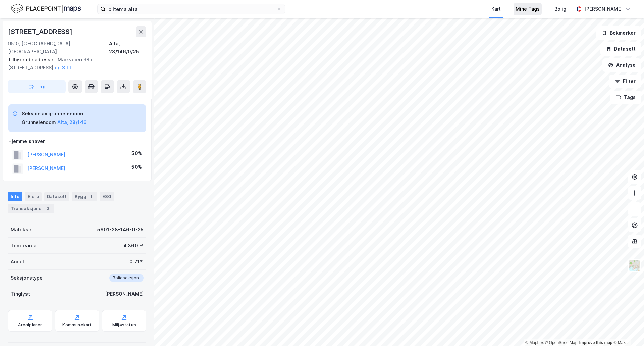  What do you see at coordinates (634, 266) in the screenshot?
I see `img: Z` at bounding box center [634, 266].